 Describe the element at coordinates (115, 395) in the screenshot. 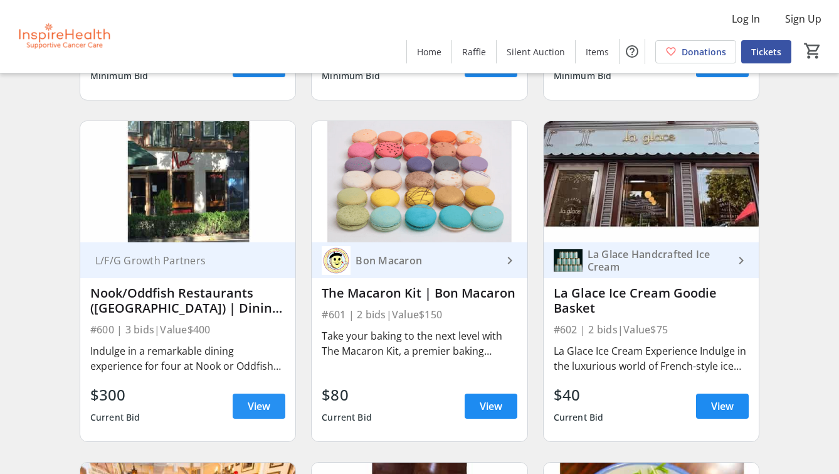

I see `div: $300` at that location.